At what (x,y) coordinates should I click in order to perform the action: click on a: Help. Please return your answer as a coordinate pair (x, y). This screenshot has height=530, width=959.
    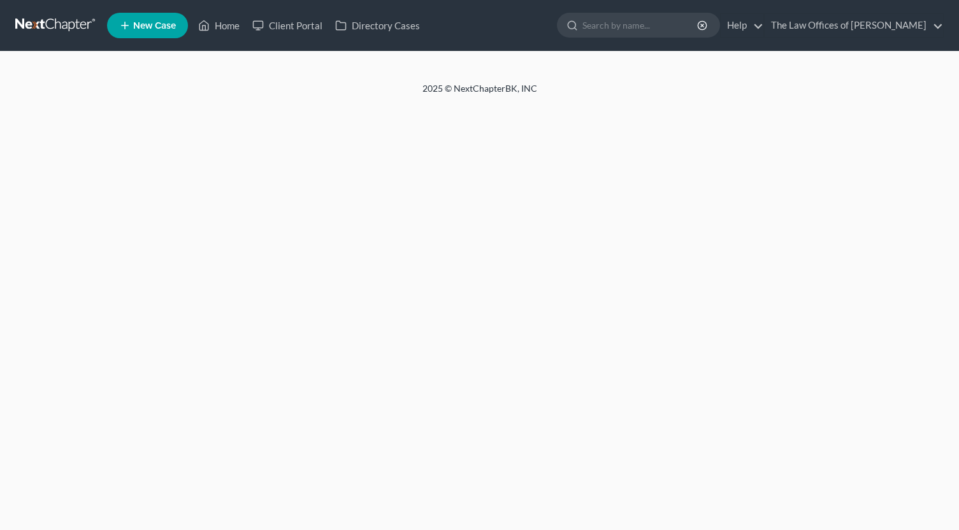
    Looking at the image, I should click on (742, 25).